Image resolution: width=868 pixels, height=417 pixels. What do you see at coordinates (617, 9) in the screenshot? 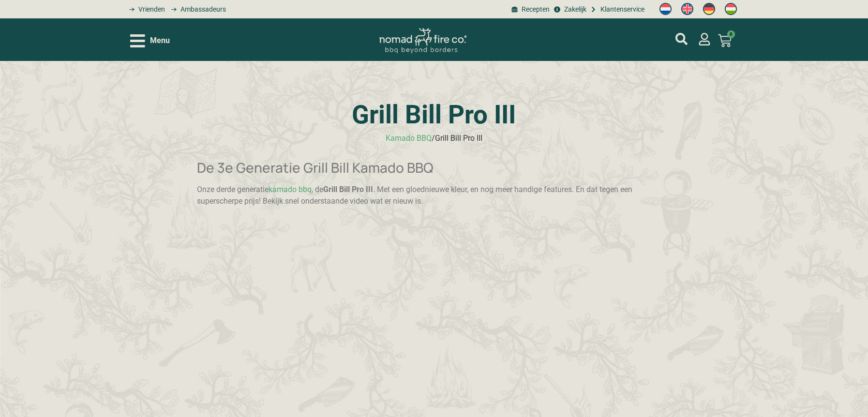
I see `a: grill bill klantenservice` at bounding box center [617, 9].